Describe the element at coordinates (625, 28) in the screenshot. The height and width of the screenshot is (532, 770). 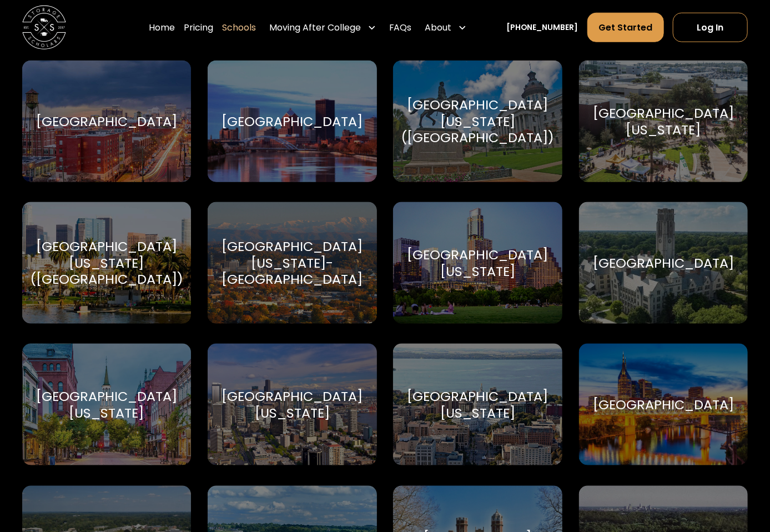
I see `a: Get Started` at that location.